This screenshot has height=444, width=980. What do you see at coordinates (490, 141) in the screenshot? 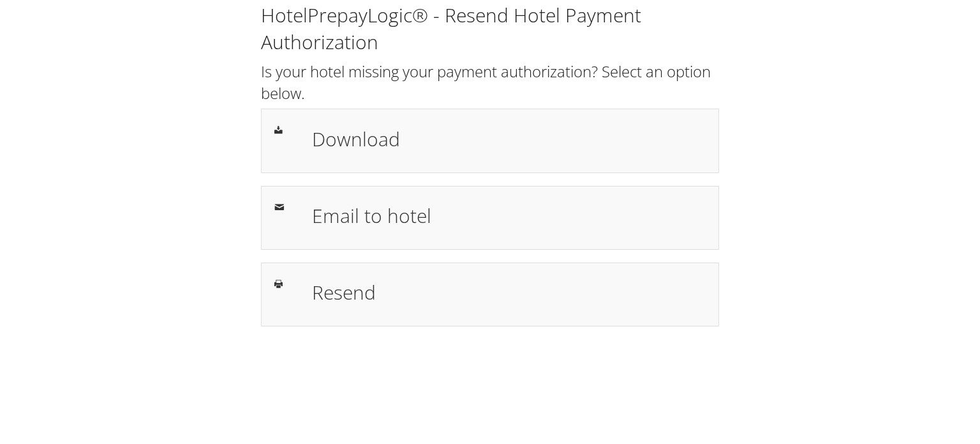
I see `a: Download` at bounding box center [490, 141].